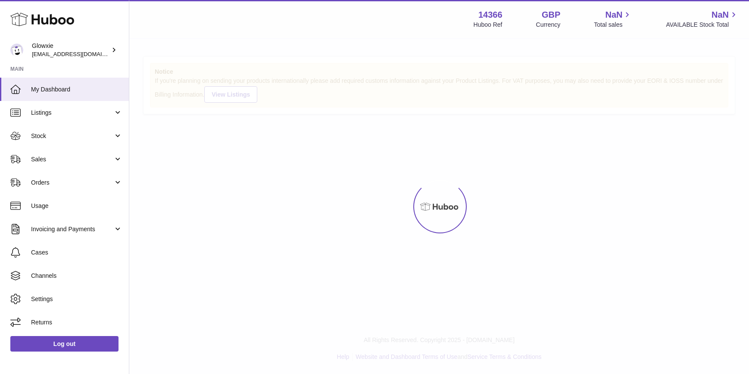  I want to click on span: Usage, so click(77, 206).